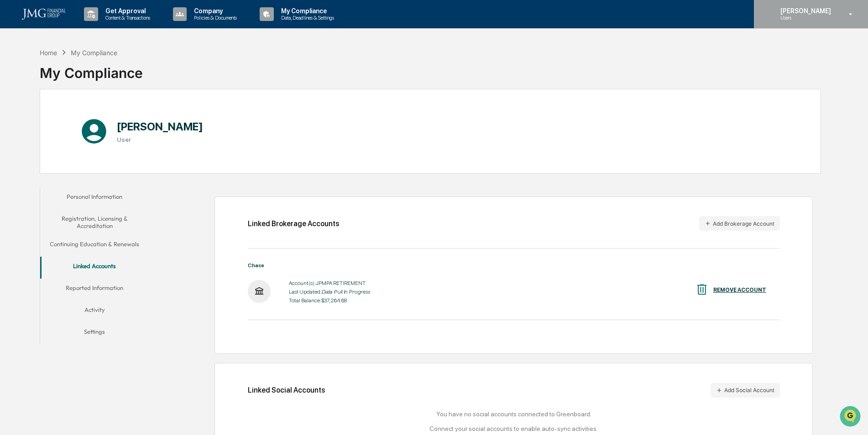  I want to click on p: Content & Transactions, so click(126, 18).